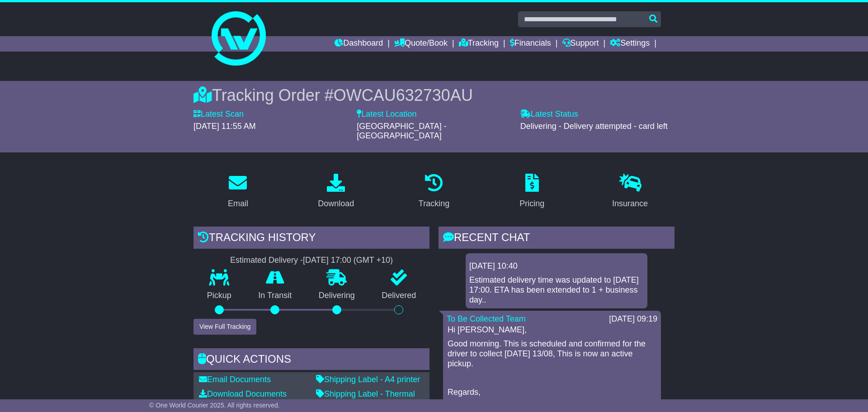 This screenshot has width=868, height=412. I want to click on a: Download Documents, so click(243, 394).